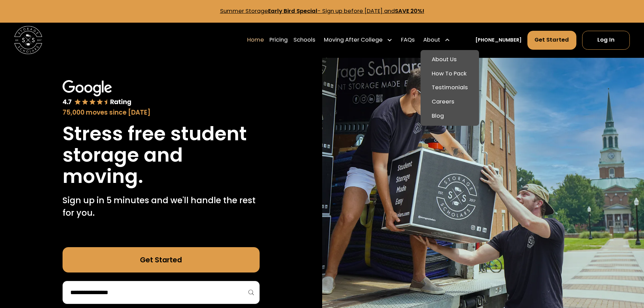  What do you see at coordinates (450, 88) in the screenshot?
I see `nav: About` at bounding box center [450, 88].